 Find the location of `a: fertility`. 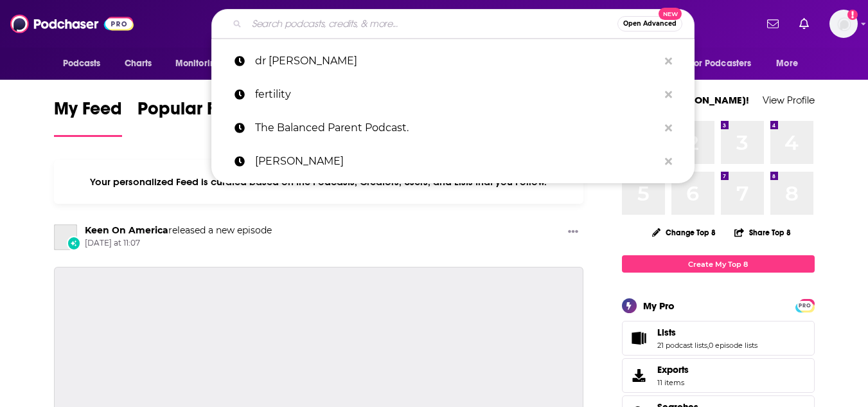

a: fertility is located at coordinates (453, 94).